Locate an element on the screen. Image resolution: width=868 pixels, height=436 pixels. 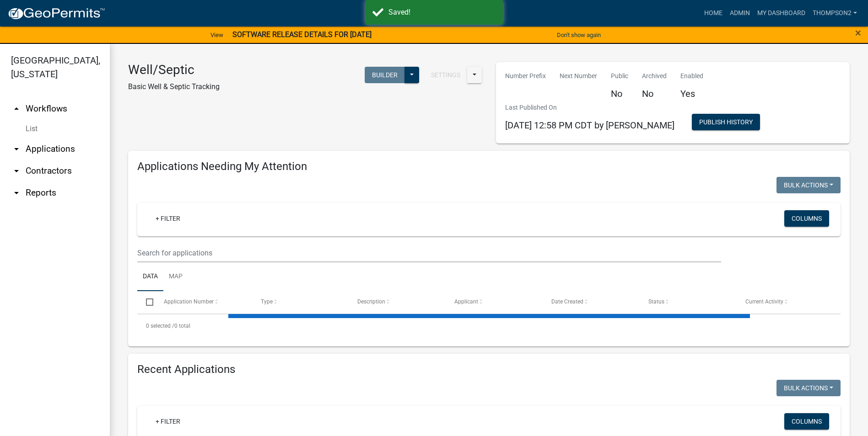
datatable-header-cell: Current Activity is located at coordinates (785, 303).